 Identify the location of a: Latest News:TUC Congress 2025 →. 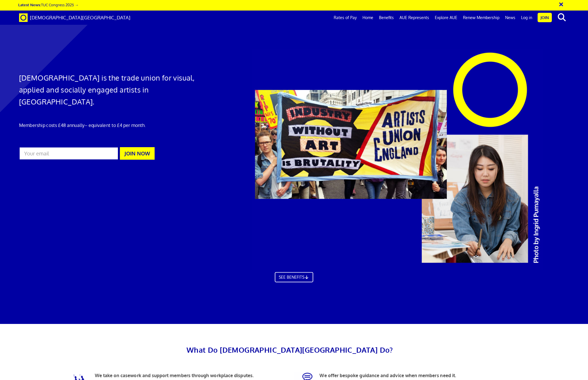
(48, 4).